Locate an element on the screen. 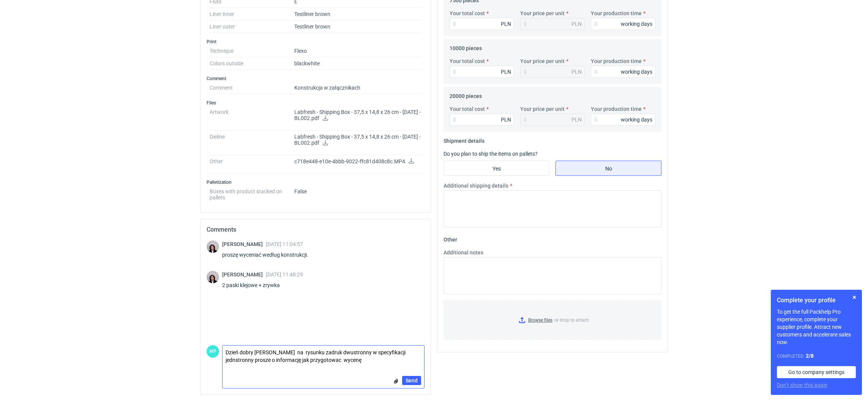 This screenshot has width=868, height=401. legend: Other is located at coordinates (450, 238).